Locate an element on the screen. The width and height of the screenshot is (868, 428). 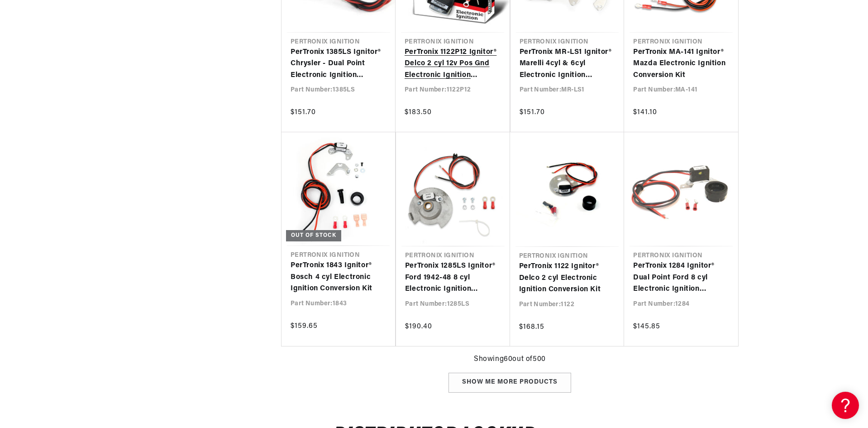
a: PerTronix 1285LS Ignitor® Ford 1942-48 8 cyl Electronic Ignition Conversion Kit is located at coordinates (453, 278).